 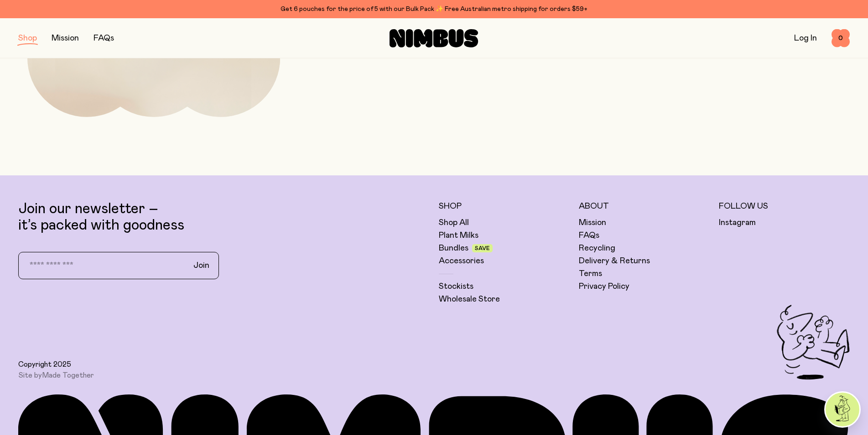 I want to click on a: Accessories, so click(x=461, y=261).